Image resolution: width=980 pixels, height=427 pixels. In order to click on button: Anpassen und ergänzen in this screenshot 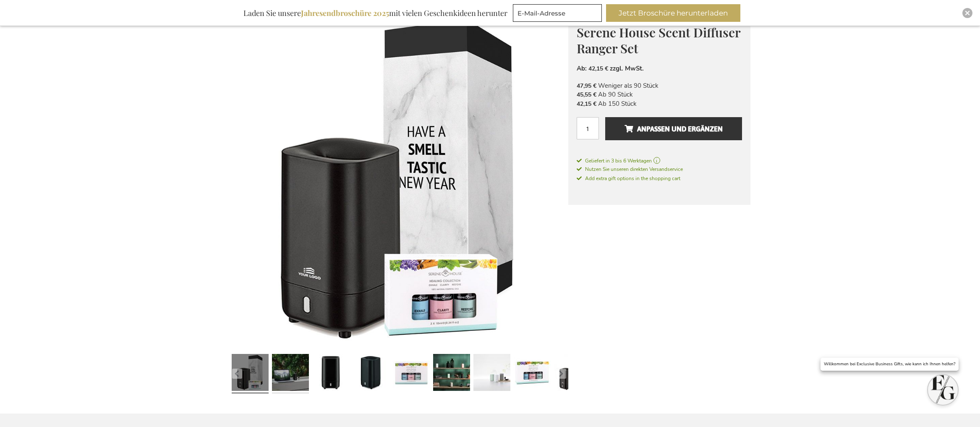, I will do `click(673, 128)`.